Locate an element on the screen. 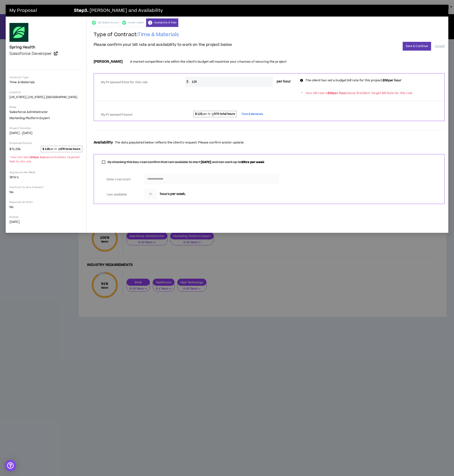 This screenshot has width=454, height=476. span: $71.25k is located at coordinates (15, 149).